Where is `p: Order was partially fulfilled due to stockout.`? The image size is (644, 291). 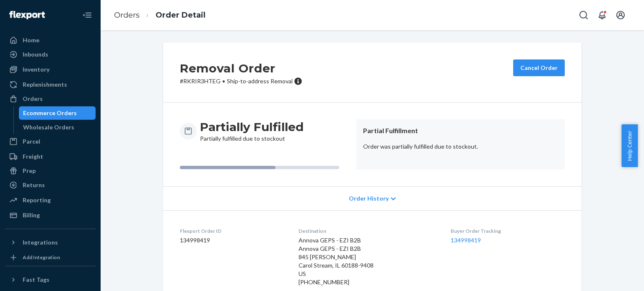 p: Order was partially fulfilled due to stockout. is located at coordinates (460, 147).